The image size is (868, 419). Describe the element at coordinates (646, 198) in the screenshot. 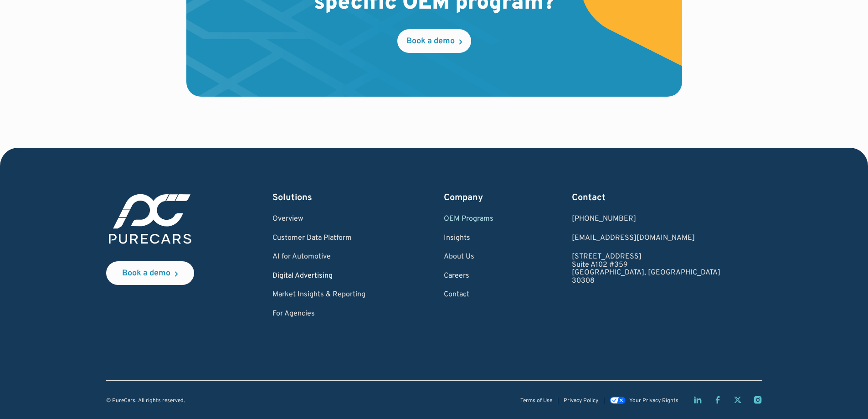

I see `div: Contact` at that location.